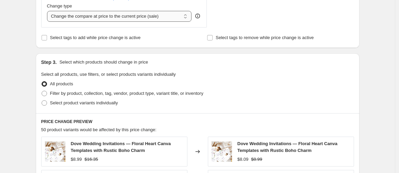 The width and height of the screenshot is (399, 173). Describe the element at coordinates (243, 160) in the screenshot. I see `div: $8.09` at that location.